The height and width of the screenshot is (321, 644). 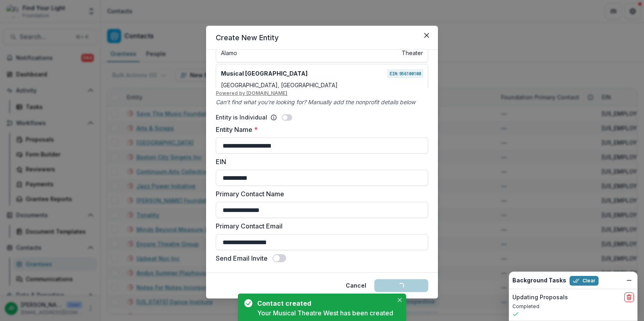 I want to click on u: Powered by, so click(x=322, y=93).